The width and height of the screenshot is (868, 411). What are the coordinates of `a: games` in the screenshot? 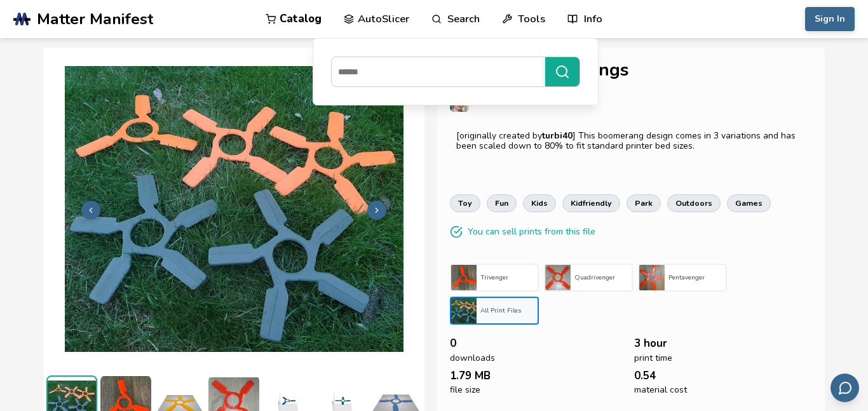 It's located at (749, 203).